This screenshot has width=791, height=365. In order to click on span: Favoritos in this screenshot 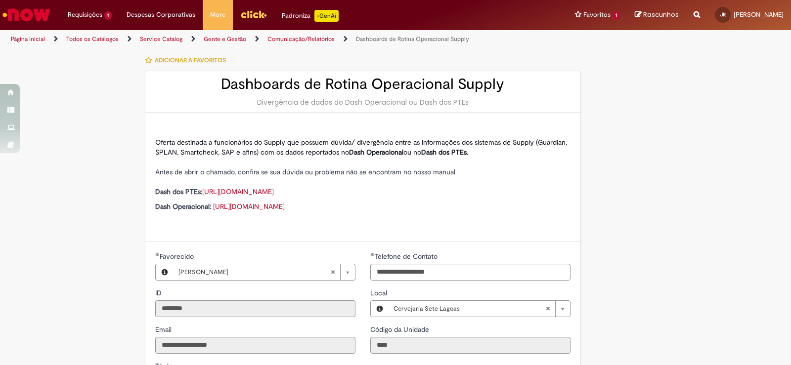, I will do `click(596, 15)`.